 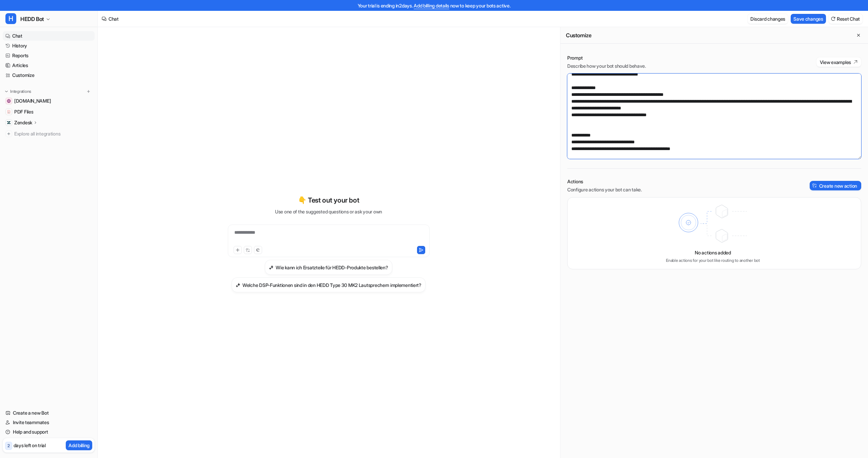 I want to click on p: 👇 Test out your bot, so click(x=328, y=200).